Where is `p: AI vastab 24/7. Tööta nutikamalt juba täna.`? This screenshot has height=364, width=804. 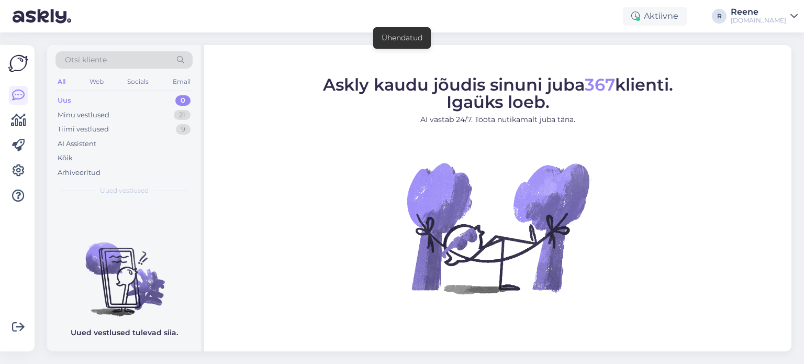
p: AI vastab 24/7. Tööta nutikamalt juba täna. is located at coordinates (498, 119).